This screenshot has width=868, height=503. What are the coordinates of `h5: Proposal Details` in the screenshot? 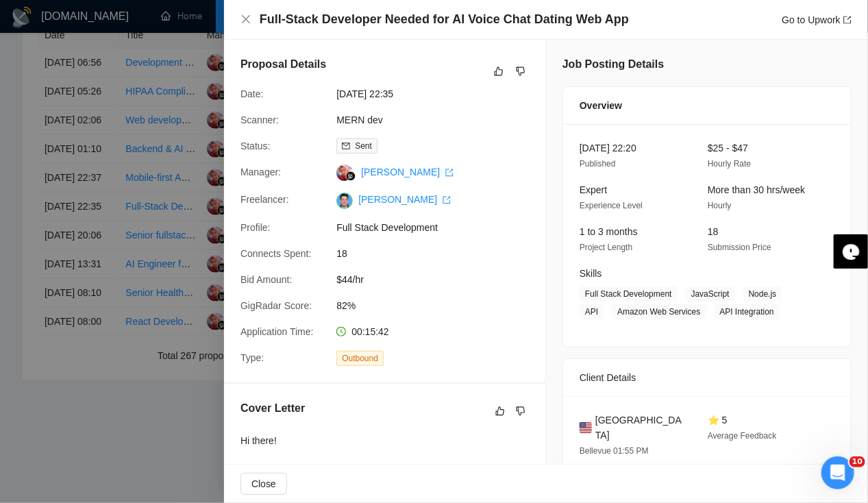 It's located at (283, 65).